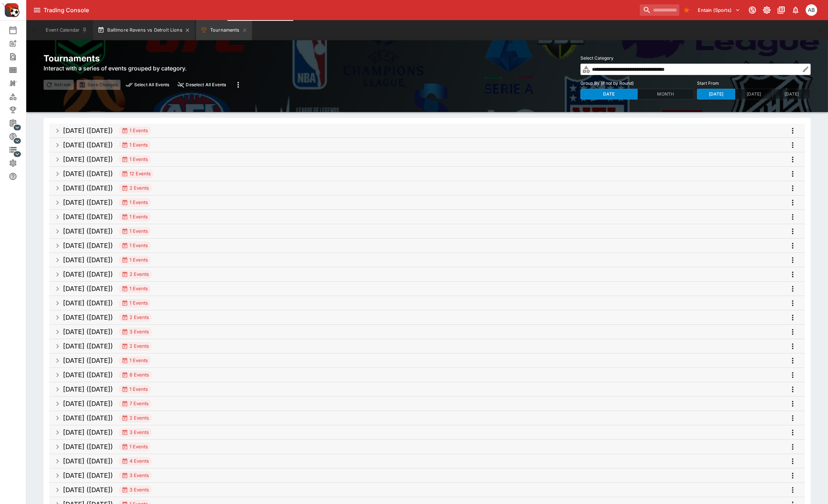 The image size is (828, 504). I want to click on label: Start From, so click(753, 83).